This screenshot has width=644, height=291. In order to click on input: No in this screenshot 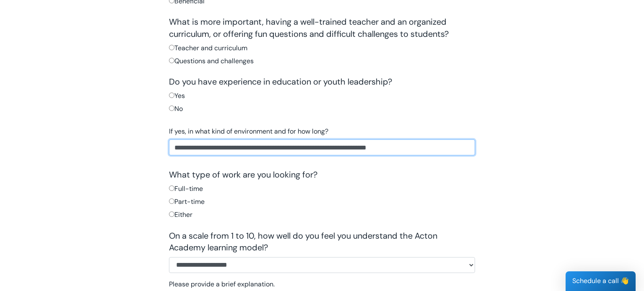, I will do `click(172, 108)`.